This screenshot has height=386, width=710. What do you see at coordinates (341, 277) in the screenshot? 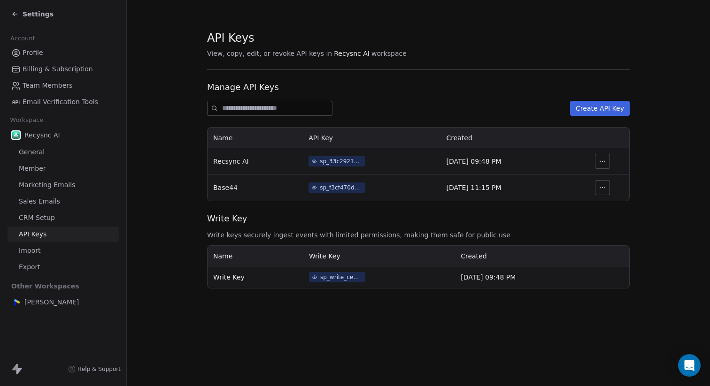
I see `div: sp_write_ce00bfd6f640458c9ec80523db1ceeda` at bounding box center [341, 277].